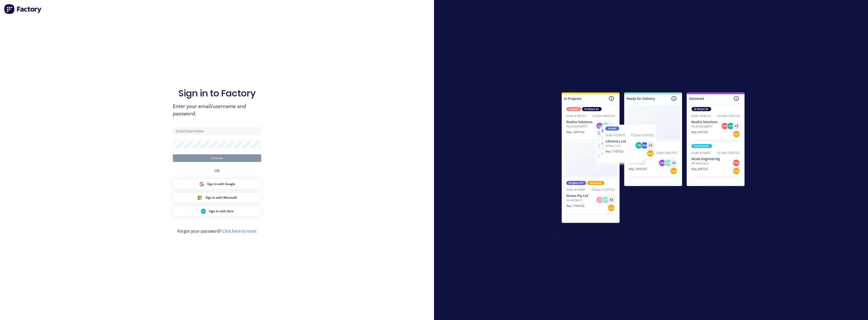 The image size is (868, 320). I want to click on input: Email/Username, so click(217, 131).